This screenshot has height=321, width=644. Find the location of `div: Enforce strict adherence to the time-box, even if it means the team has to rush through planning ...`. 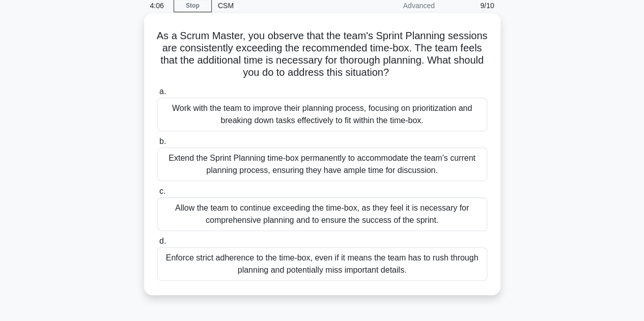

div: Enforce strict adherence to the time-box, even if it means the team has to rush through planning ... is located at coordinates (322, 264).